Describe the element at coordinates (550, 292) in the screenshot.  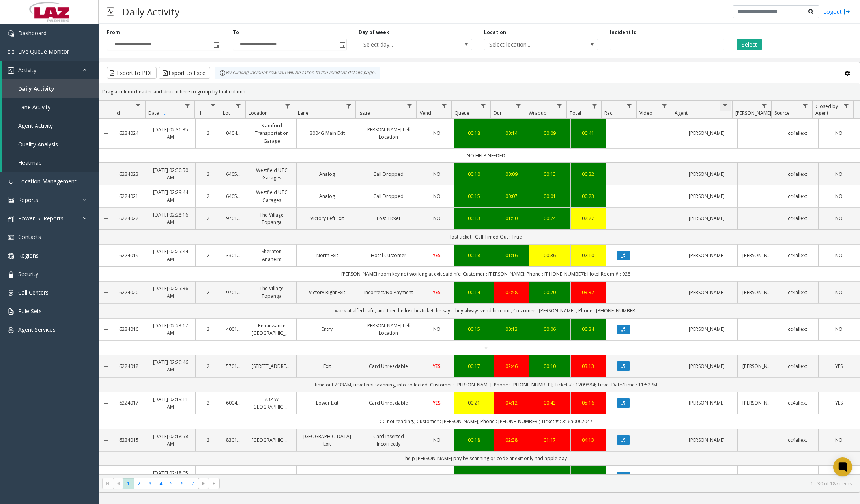
I see `div: 00:20` at that location.